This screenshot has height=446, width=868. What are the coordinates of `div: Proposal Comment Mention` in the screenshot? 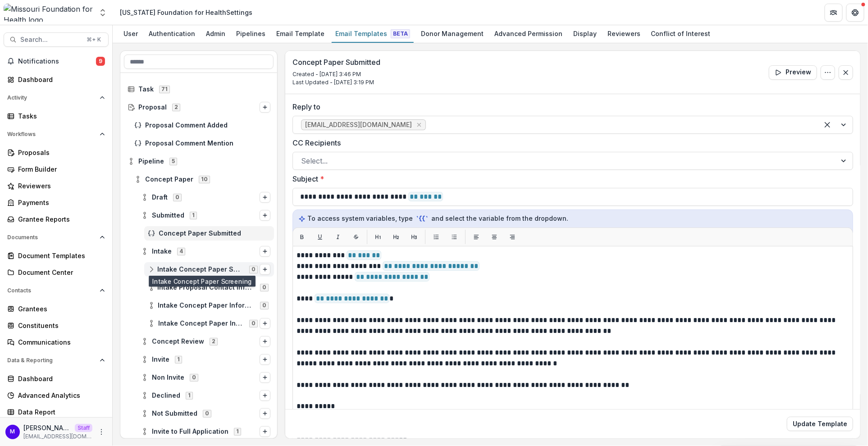 It's located at (202, 143).